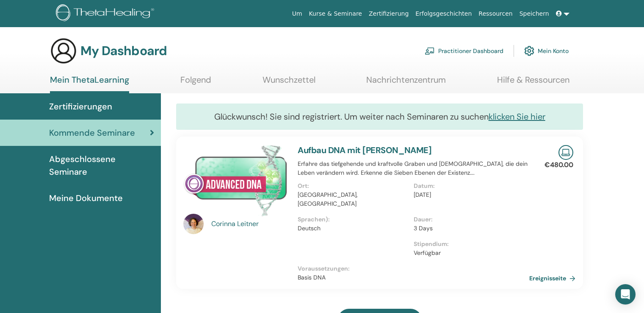 The image size is (644, 313). Describe the element at coordinates (469, 253) in the screenshot. I see `p: Verfügbar` at that location.